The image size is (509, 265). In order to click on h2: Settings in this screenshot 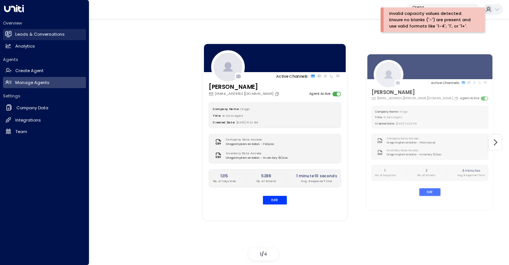, I will do `click(44, 96)`.